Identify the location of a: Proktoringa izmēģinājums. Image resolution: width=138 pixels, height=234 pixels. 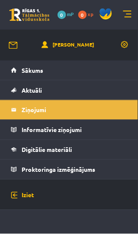
(69, 170).